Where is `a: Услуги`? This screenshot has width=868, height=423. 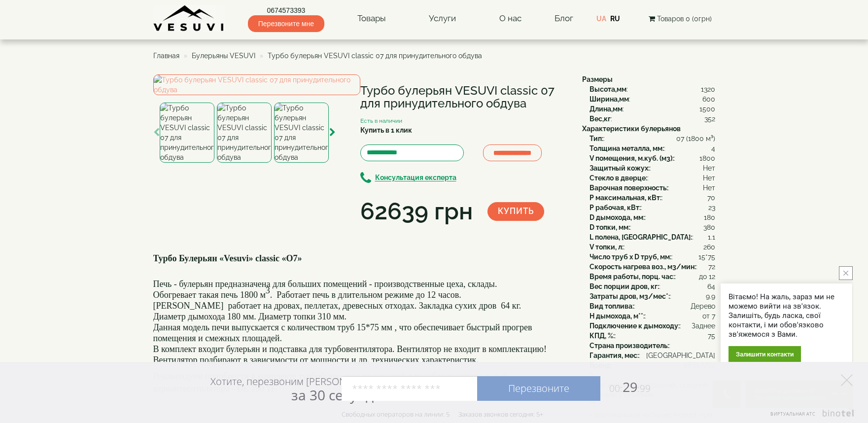
a: Услуги is located at coordinates (442, 19).